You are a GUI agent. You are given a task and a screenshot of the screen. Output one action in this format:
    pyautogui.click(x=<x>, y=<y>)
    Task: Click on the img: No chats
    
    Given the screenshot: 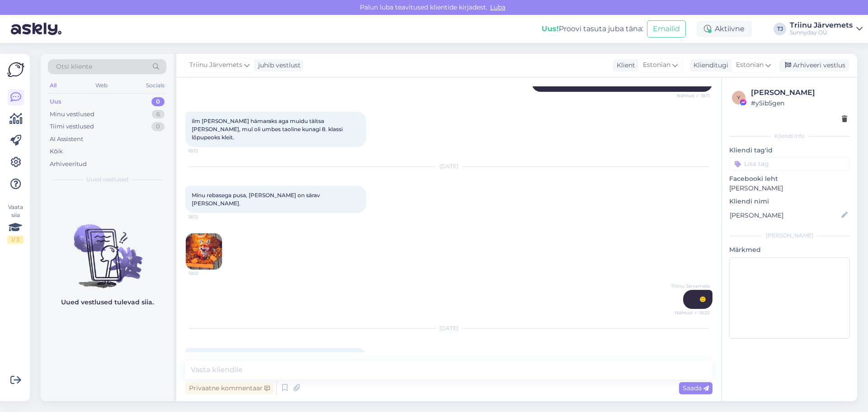 What is the action you would take?
    pyautogui.click(x=107, y=249)
    